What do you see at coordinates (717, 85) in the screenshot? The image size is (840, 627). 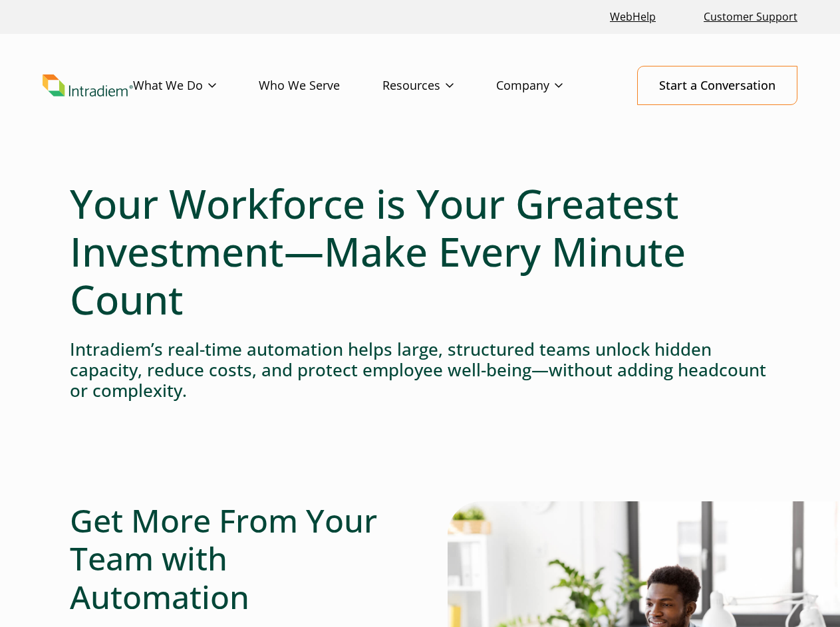 I see `a: Start a Conversation` at bounding box center [717, 85].